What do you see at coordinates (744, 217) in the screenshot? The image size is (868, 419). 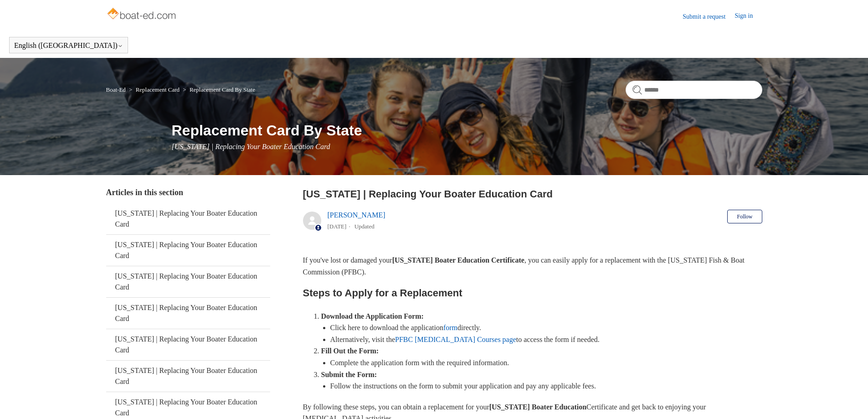 I see `button: Follow Article` at bounding box center [744, 217].